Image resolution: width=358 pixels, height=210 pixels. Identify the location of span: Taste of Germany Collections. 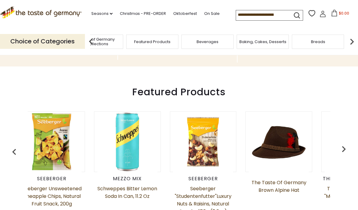
(97, 42).